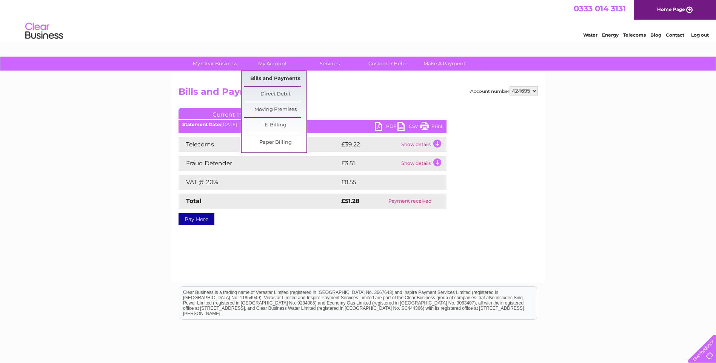 The image size is (716, 363). Describe the element at coordinates (215, 63) in the screenshot. I see `a: My Clear Business` at that location.